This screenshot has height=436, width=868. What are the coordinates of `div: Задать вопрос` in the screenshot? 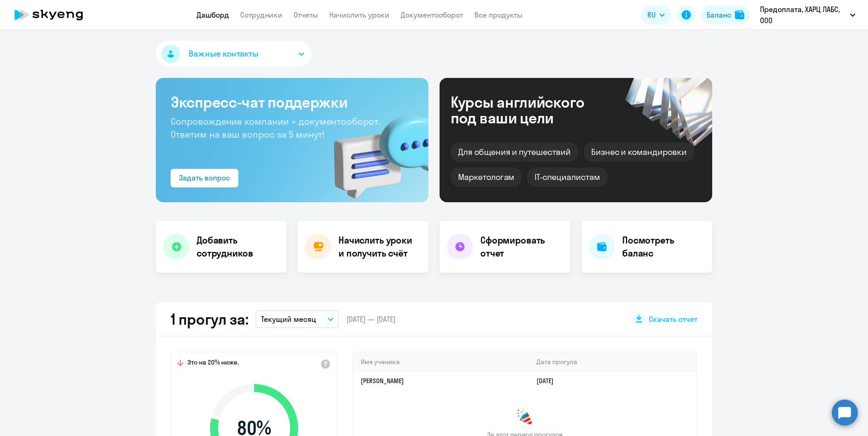 It's located at (205, 178).